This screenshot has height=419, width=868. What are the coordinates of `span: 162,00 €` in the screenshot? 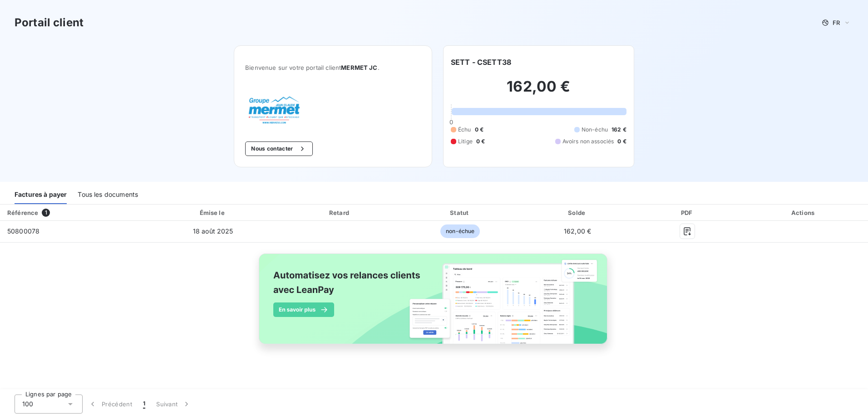 It's located at (578, 231).